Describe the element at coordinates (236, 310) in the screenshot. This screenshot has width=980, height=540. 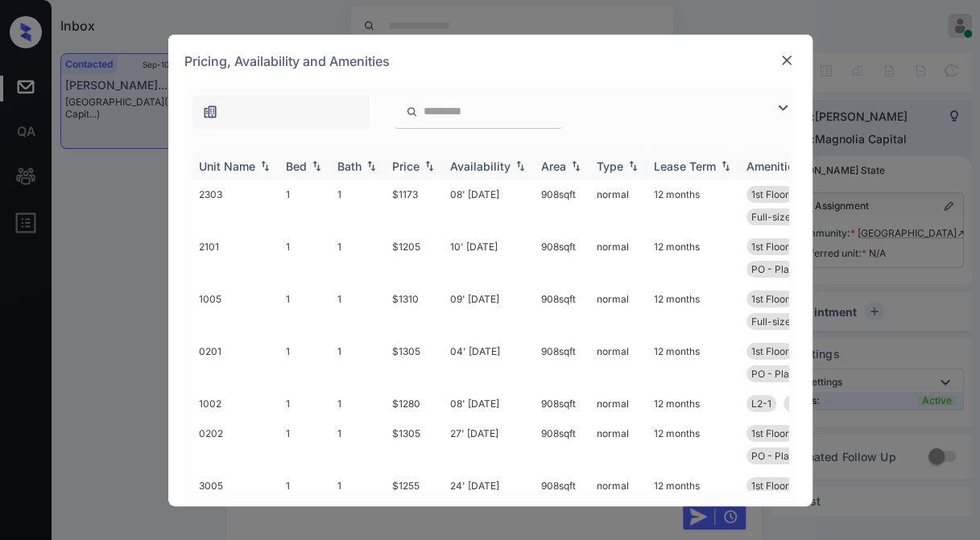
I see `td: 1005` at that location.